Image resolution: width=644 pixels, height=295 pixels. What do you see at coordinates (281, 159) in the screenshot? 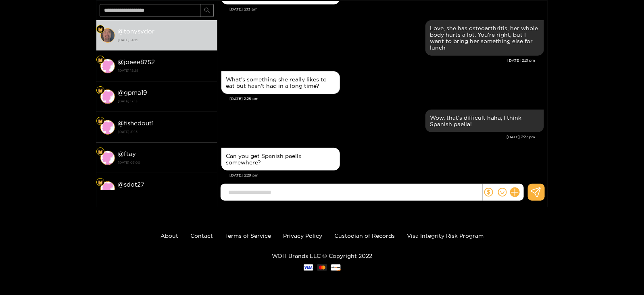
I see `div: Sep. 25, 2:29 pm` at bounding box center [281, 159].